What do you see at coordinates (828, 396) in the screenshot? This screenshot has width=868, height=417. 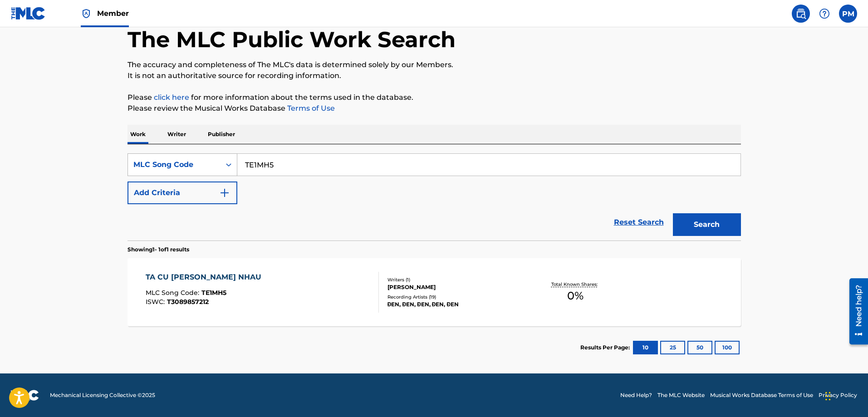 I see `div: Ziehen` at bounding box center [828, 396].